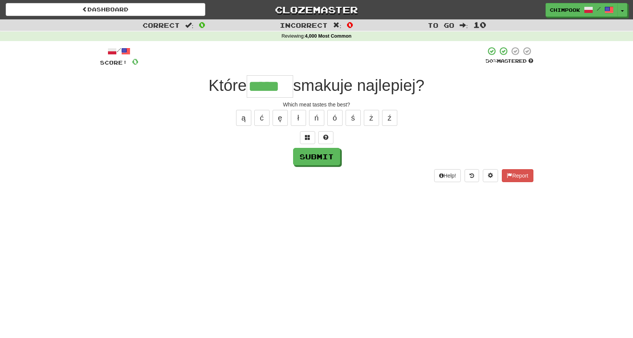  What do you see at coordinates (262, 118) in the screenshot?
I see `button: ć` at bounding box center [262, 118].